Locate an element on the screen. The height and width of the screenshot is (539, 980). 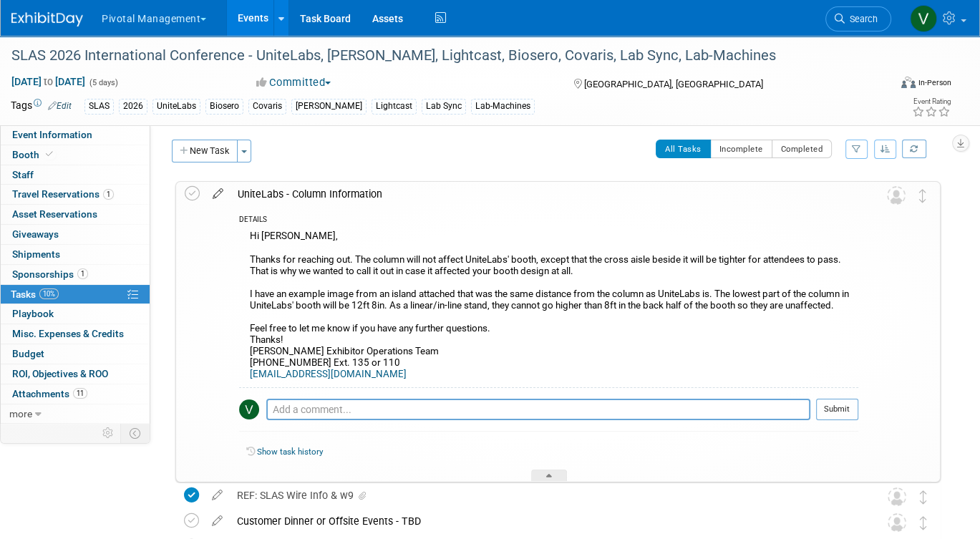
span: Travel Reservations is located at coordinates (63, 194).